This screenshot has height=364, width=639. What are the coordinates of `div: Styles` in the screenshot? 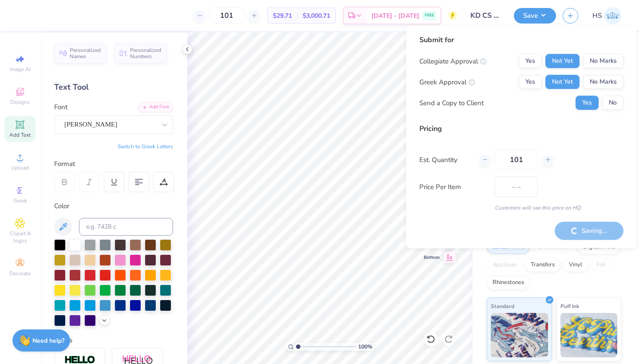 It's located at (114, 340).